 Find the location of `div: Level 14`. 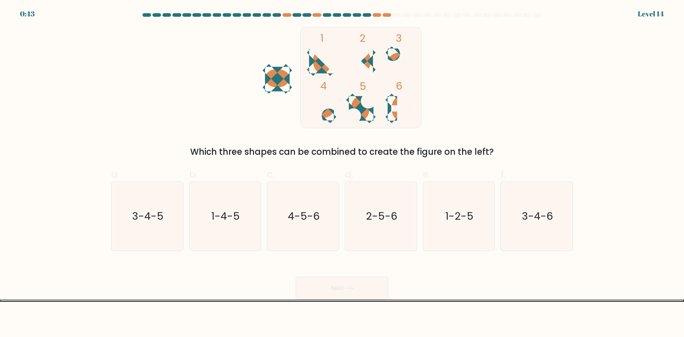

div: Level 14 is located at coordinates (651, 14).